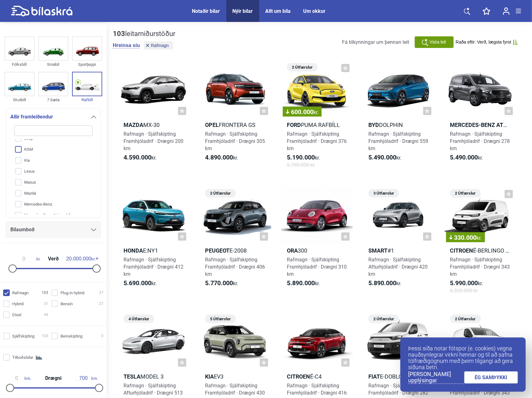 Image resolution: width=532 pixels, height=398 pixels. I want to click on a: 2 Útfærslur600.000kr.FordPuma rafbíllRafmagn · SjálfskiptingFramhjóladrif · Drægni 376 km5.190.00..., so click(317, 117).